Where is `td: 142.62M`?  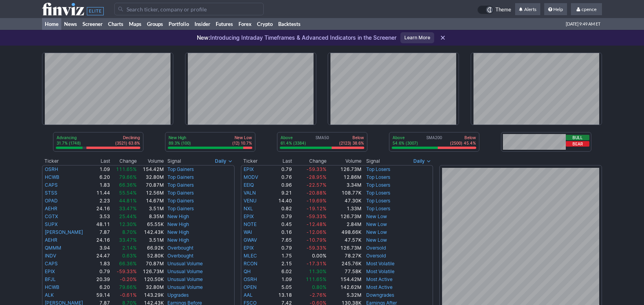
td: 142.62M is located at coordinates (345, 287).